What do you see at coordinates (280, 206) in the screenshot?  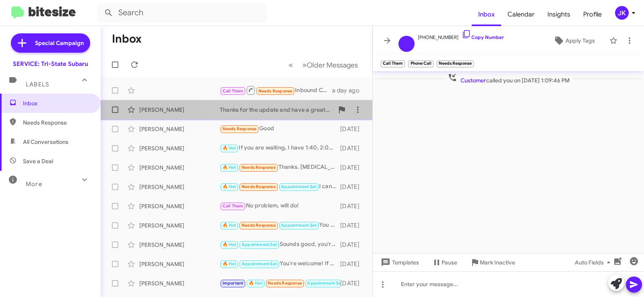 I see `div: No problem, will do!` at bounding box center [280, 206].